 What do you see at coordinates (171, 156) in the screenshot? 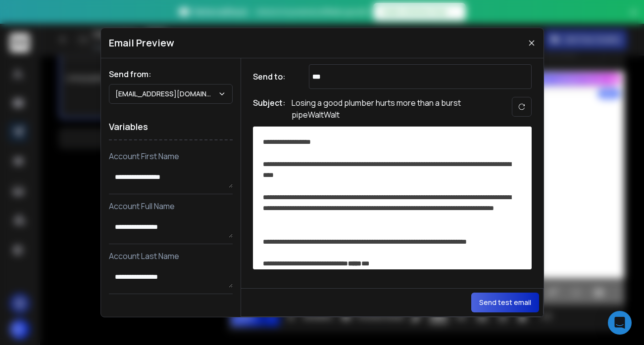
I see `p: Account First Name` at bounding box center [171, 156].